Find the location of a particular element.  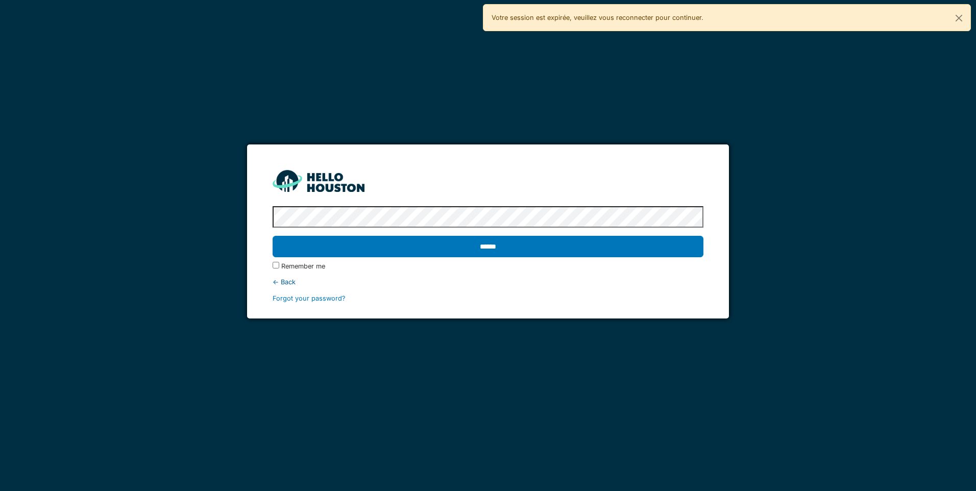

div: Votre session est expirée, veuillez vous reconnecter pour continuer. is located at coordinates (727, 17).